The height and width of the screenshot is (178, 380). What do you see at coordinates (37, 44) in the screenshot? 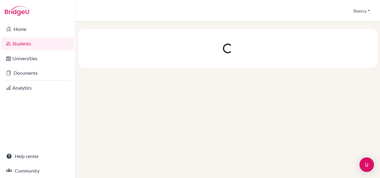
I see `a: Students` at bounding box center [37, 44].